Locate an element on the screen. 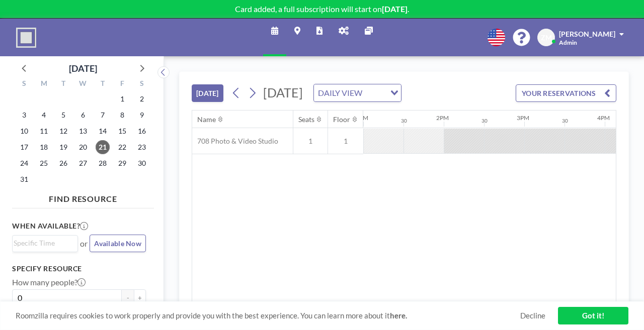 The image size is (644, 330). button: YOUR RESERVATIONS is located at coordinates (566, 93).